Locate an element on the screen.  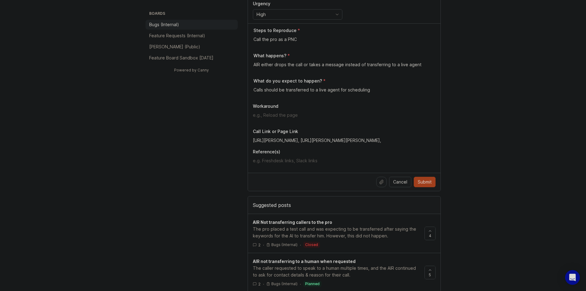
div: Suggested posts is located at coordinates (344, 205).